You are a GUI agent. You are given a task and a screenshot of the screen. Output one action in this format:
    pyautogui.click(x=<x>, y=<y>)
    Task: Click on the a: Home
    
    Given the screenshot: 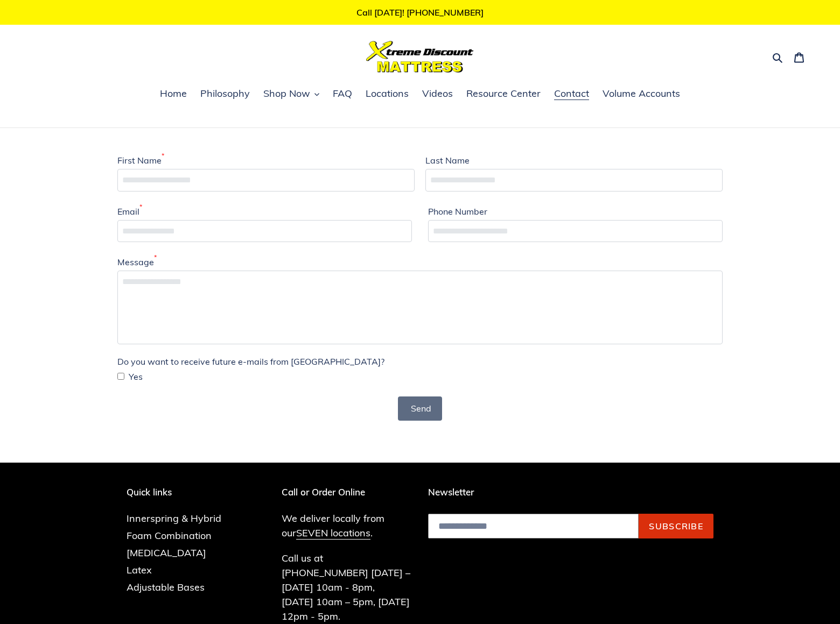 What is the action you would take?
    pyautogui.click(x=173, y=94)
    